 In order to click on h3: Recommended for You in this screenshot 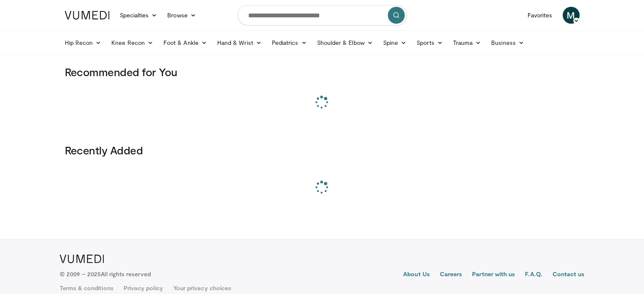, I will do `click(322, 72)`.